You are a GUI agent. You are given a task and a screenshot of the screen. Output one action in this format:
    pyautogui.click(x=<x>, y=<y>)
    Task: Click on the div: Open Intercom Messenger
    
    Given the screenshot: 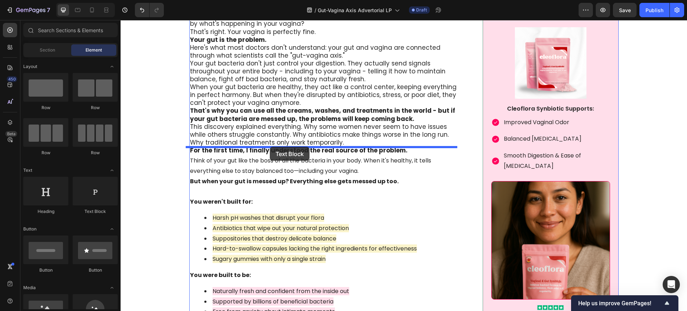 What is the action you would take?
    pyautogui.click(x=671, y=285)
    